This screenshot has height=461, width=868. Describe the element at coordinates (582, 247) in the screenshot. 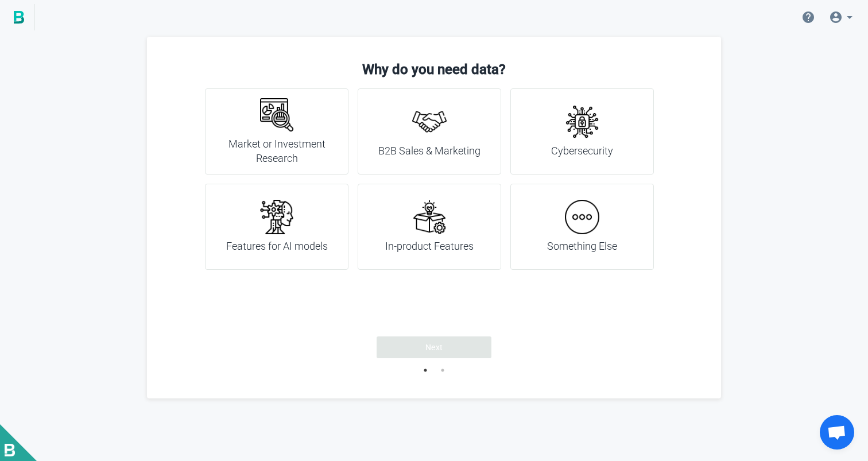

I see `h4: Something Else` at that location.